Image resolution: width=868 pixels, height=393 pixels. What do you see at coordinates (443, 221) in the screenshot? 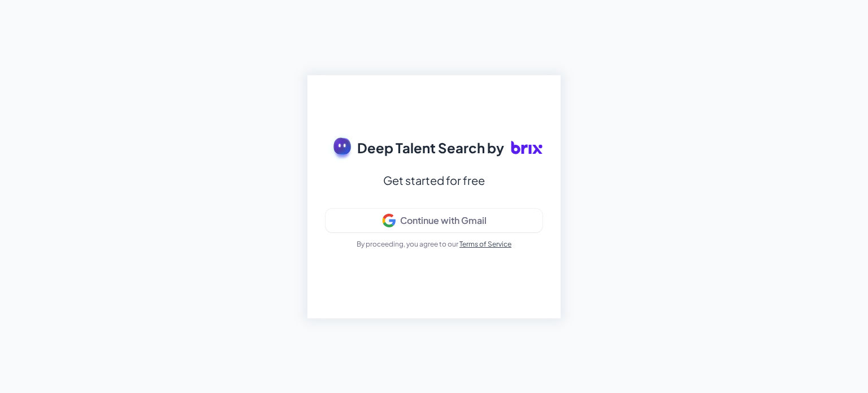
I see `div: Continue with Gmail` at bounding box center [443, 221].